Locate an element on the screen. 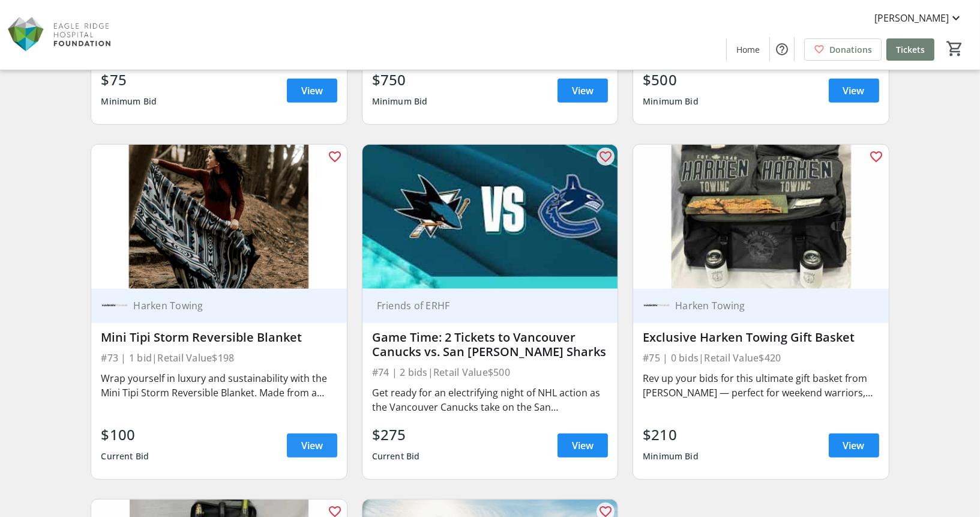 Image resolution: width=980 pixels, height=517 pixels. span: Tickets is located at coordinates (910, 49).